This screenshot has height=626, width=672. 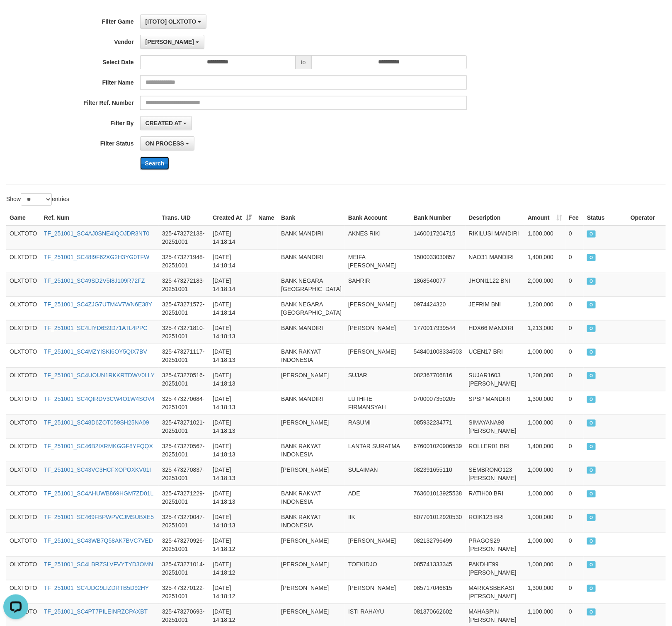 What do you see at coordinates (495, 261) in the screenshot?
I see `td: NAO31 MANDIRI` at bounding box center [495, 261].